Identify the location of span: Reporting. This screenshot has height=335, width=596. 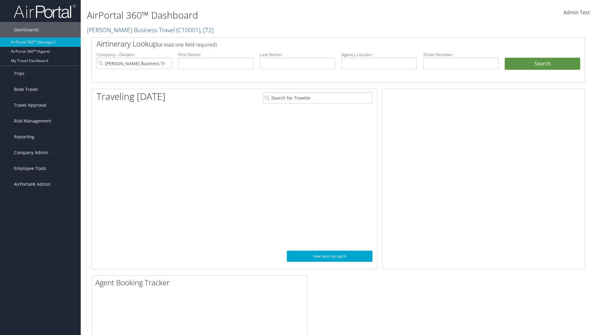
(24, 137).